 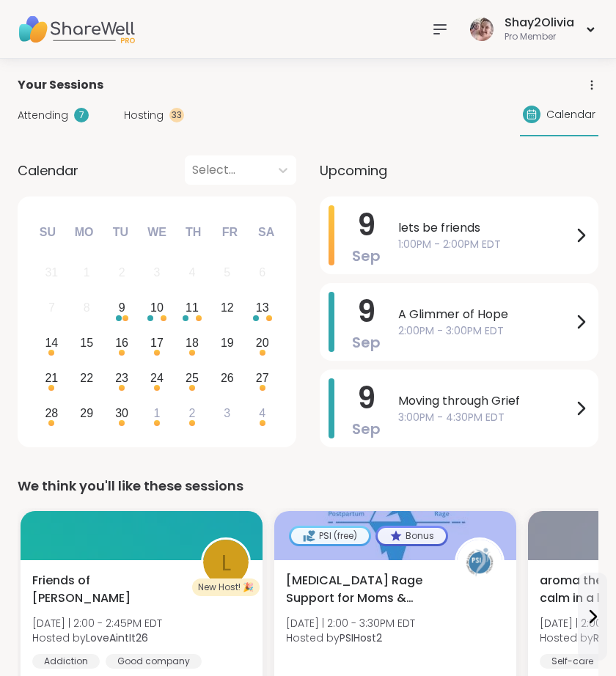 I want to click on div: 21, so click(x=51, y=378).